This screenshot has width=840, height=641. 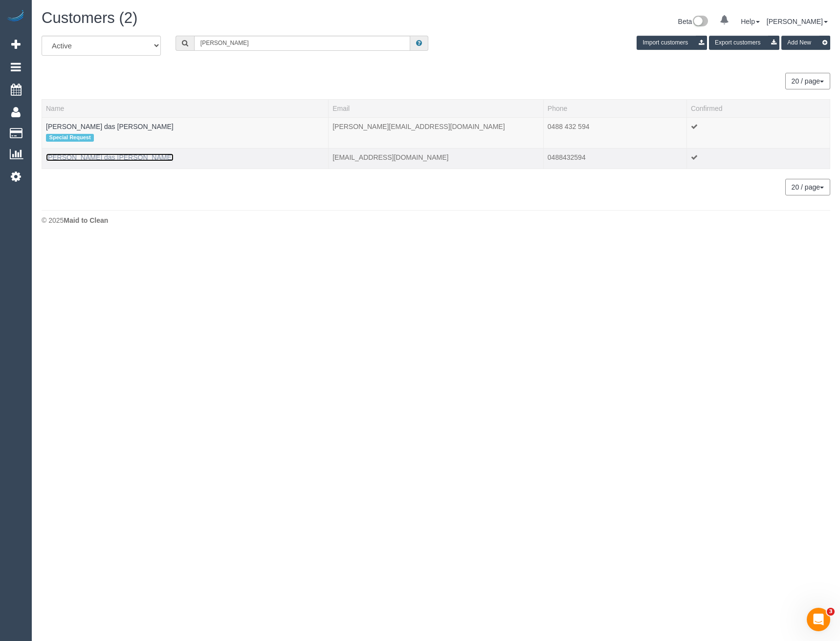 I want to click on button: Export customers, so click(x=744, y=42).